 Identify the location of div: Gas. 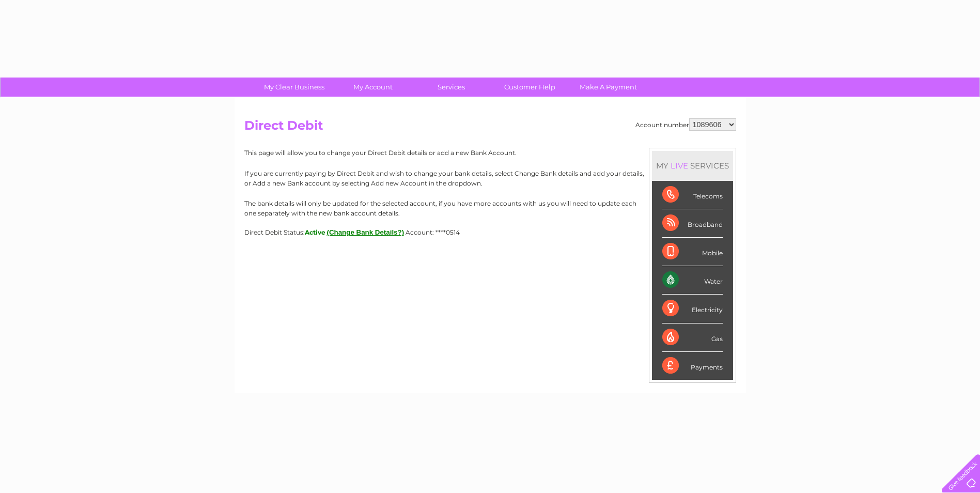
(692, 337).